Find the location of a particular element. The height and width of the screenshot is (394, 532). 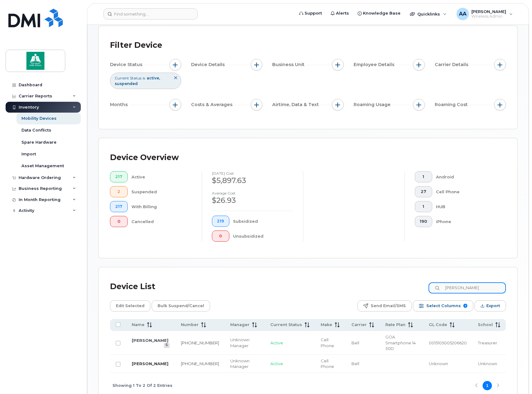

span: School is located at coordinates (486, 324).